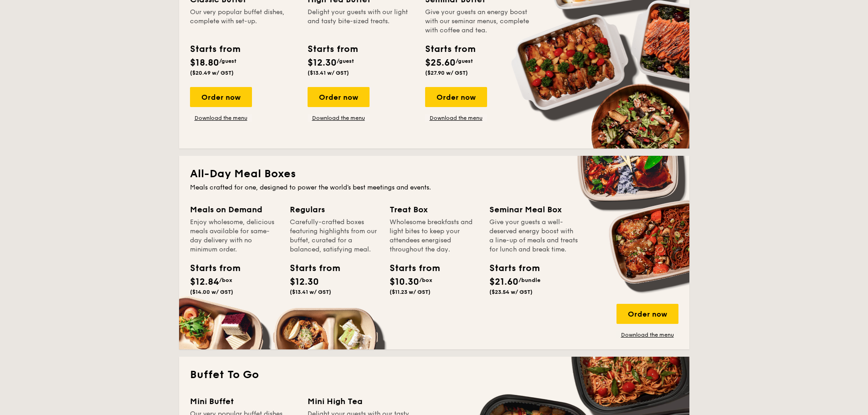  Describe the element at coordinates (212, 292) in the screenshot. I see `span: ($14.00 w/ GST)` at that location.